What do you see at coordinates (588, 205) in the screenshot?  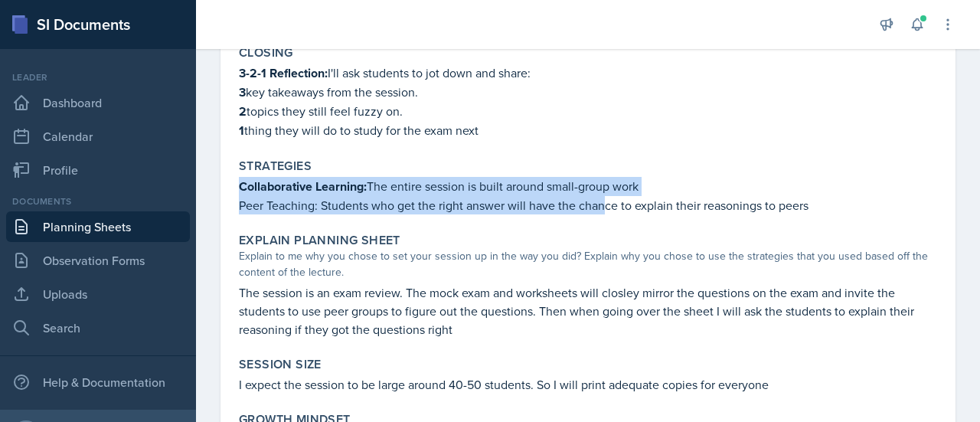 I see `p: Peer Teaching: Students who get the right answer will have the chance to explain their reasonings...` at bounding box center [588, 205].